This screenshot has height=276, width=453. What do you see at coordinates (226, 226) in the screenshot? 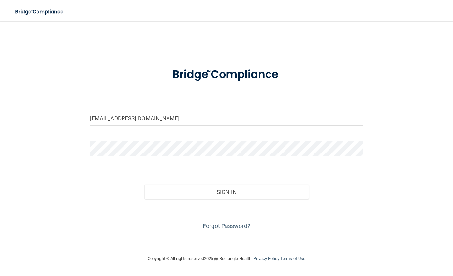
I see `a: Forgot Password?` at bounding box center [226, 226].